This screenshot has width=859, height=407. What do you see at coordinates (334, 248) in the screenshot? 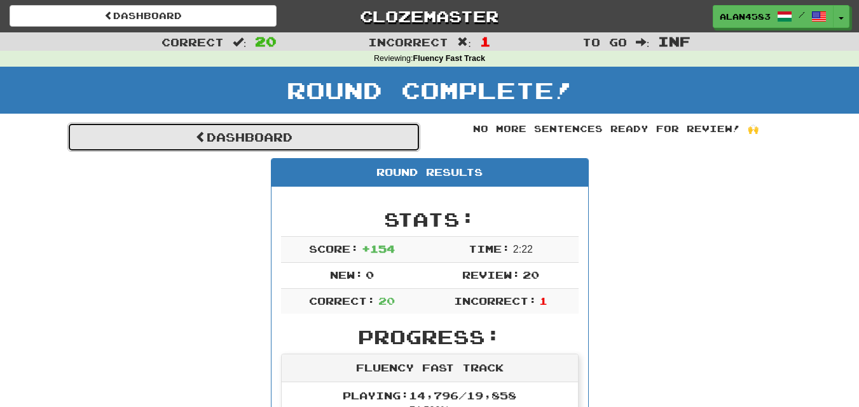
I see `span: Score:` at bounding box center [334, 248].